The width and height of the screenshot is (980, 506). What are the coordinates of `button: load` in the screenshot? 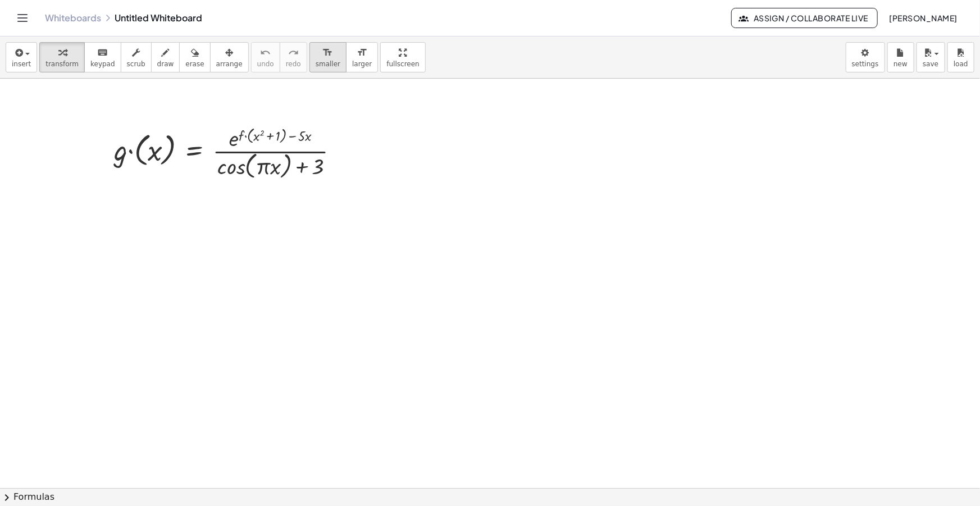 It's located at (961, 57).